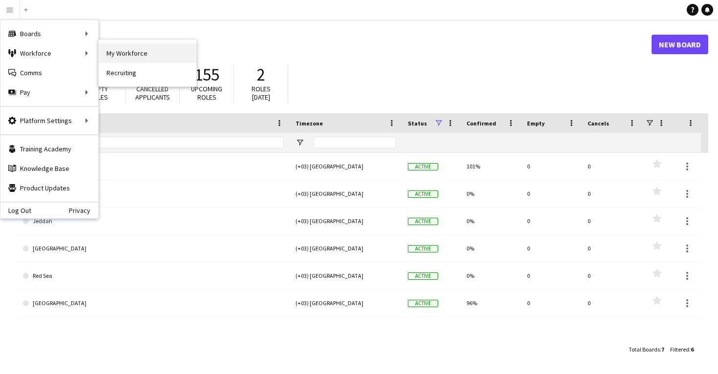 This screenshot has width=718, height=374. Describe the element at coordinates (49, 149) in the screenshot. I see `a: Training Academy` at that location.